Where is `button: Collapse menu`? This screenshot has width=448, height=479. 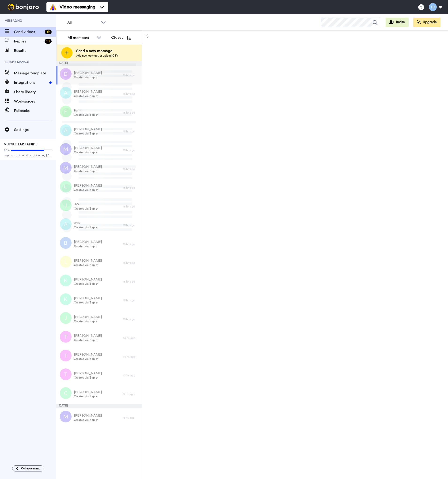 button: Collapse menu is located at coordinates (28, 469).